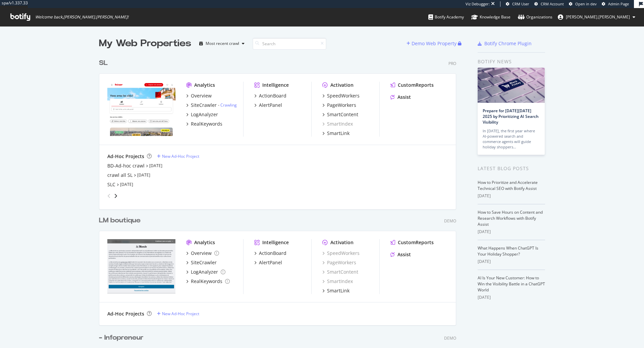 This screenshot has width=644, height=348. What do you see at coordinates (433, 44) in the screenshot?
I see `button: Demo Web Property` at bounding box center [433, 44].